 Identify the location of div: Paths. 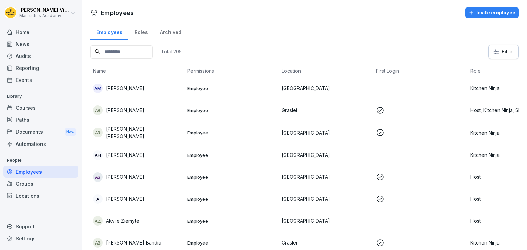
(41, 120).